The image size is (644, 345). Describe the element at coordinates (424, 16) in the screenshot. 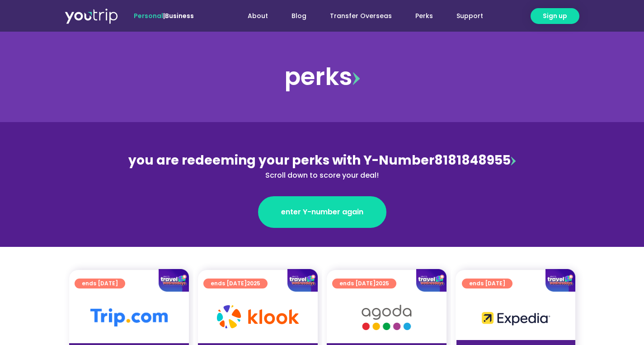

I see `a: Perks` at that location.